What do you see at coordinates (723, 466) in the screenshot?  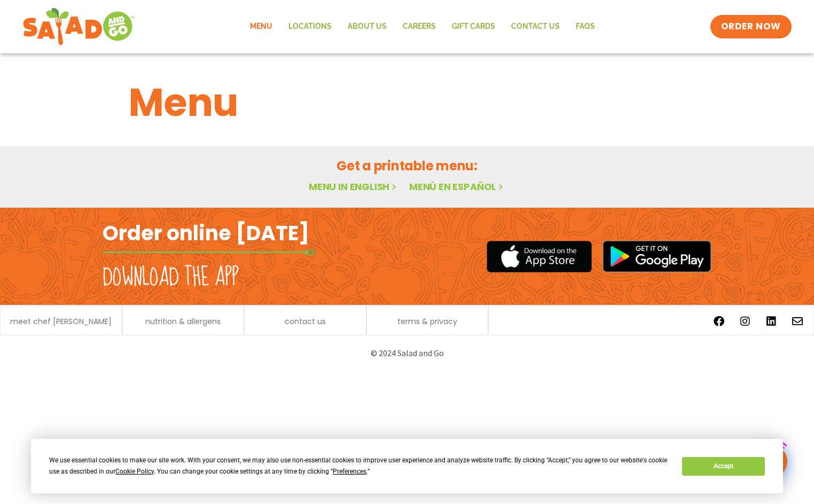 I see `button: Accept` at bounding box center [723, 466].